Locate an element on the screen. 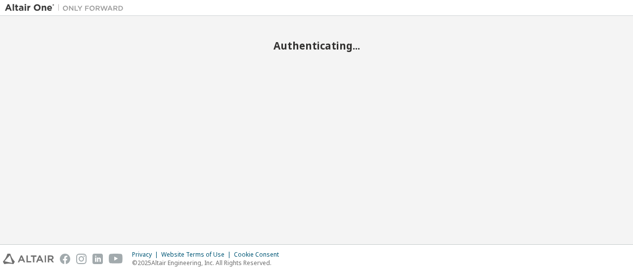 The width and height of the screenshot is (633, 273). img: Altair One is located at coordinates (67, 8).